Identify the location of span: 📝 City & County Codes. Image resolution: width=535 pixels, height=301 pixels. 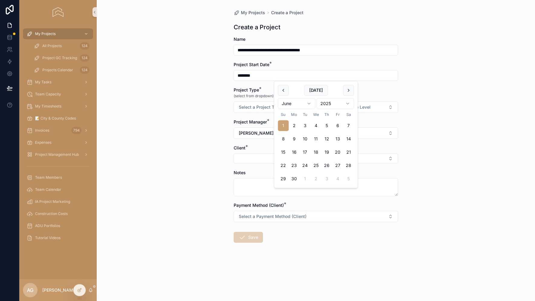
(55, 118).